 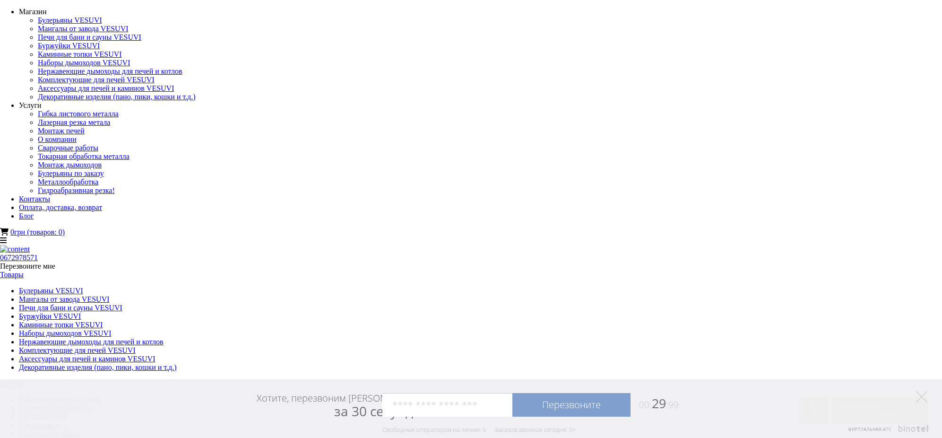 I want to click on span: :99, so click(x=672, y=405).